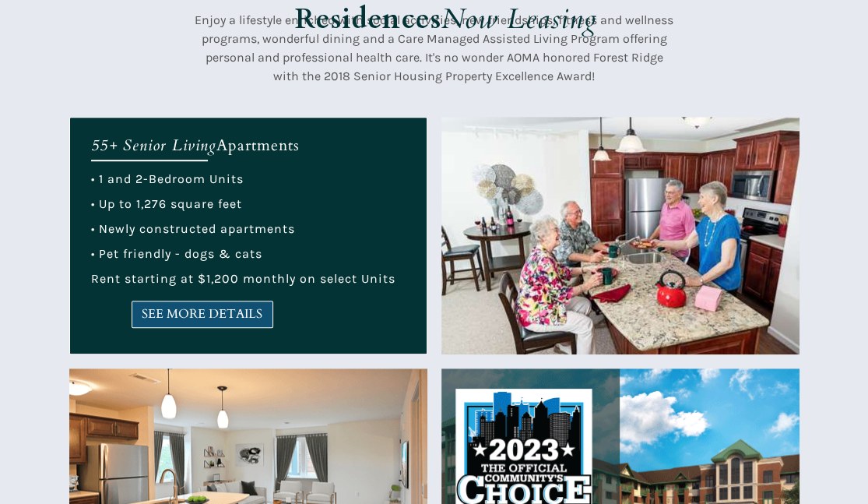 The image size is (868, 504). I want to click on a: SEE MORE DETAILS, so click(202, 314).